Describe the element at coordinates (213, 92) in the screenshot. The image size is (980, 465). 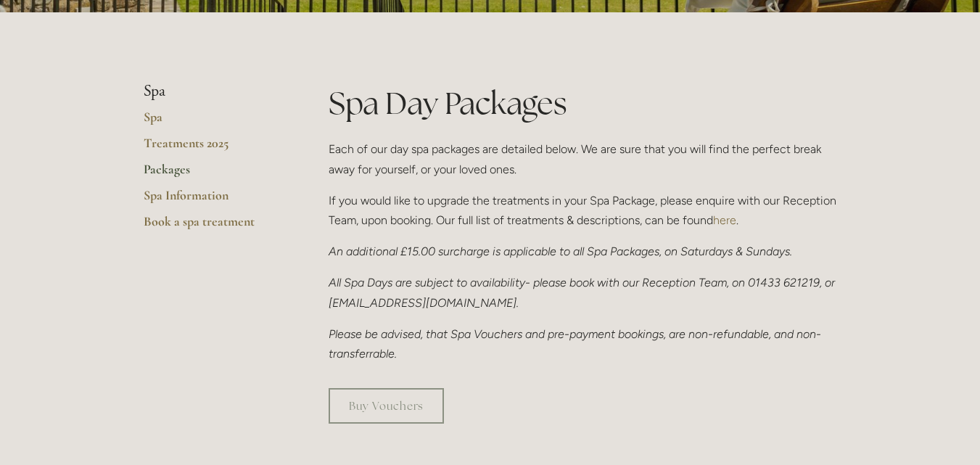
I see `li: Spa` at that location.